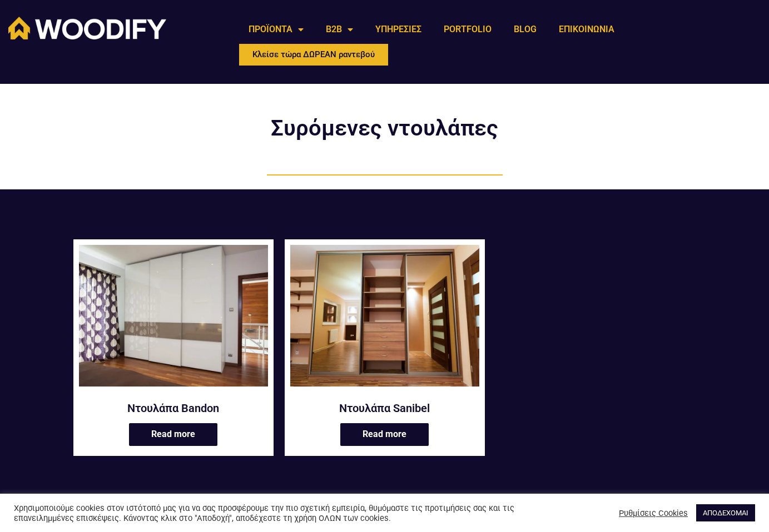  Describe the element at coordinates (586, 30) in the screenshot. I see `a: ΕΠΙΚΟΙΝΩΝΙΑ` at that location.